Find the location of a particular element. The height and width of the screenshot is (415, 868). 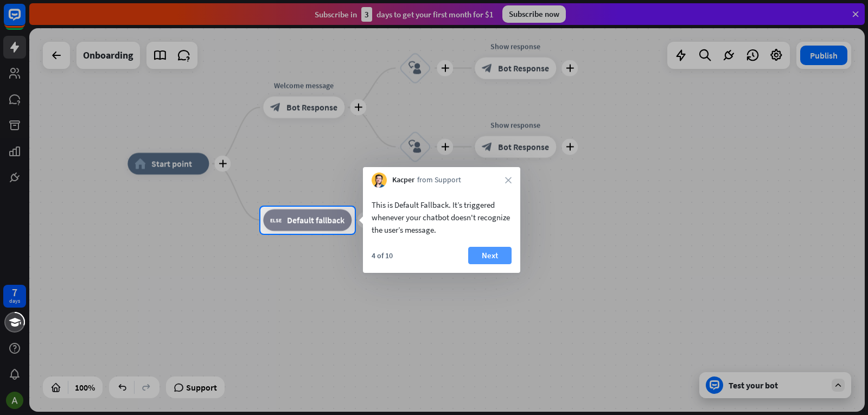

span: Default fallback is located at coordinates (315, 220).